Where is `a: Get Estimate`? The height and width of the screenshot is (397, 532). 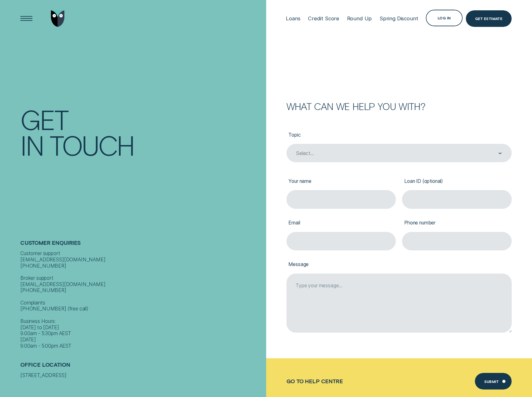 a: Get Estimate is located at coordinates (489, 18).